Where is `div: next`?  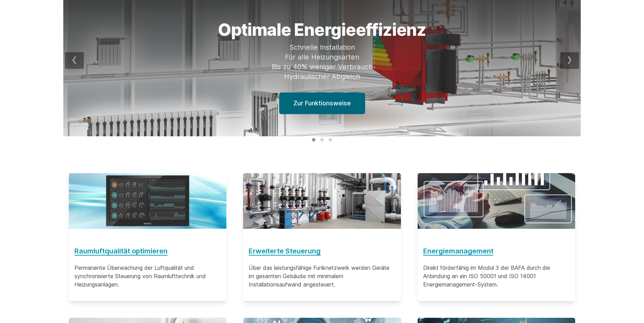 div: next is located at coordinates (570, 60).